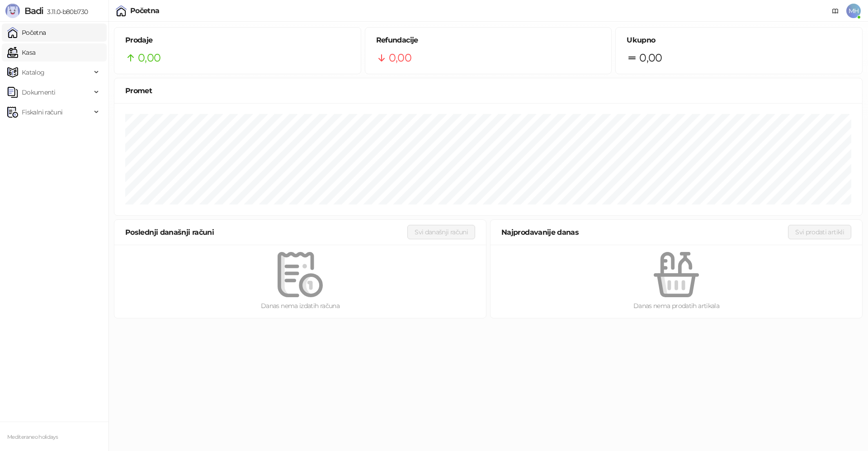 The height and width of the screenshot is (451, 868). What do you see at coordinates (488, 91) in the screenshot?
I see `div: Promet` at bounding box center [488, 91].